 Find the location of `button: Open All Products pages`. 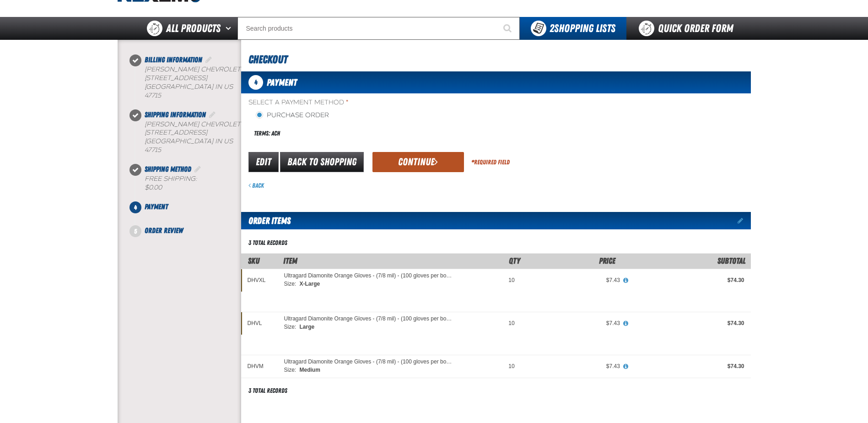

button: Open All Products pages is located at coordinates (230, 29).